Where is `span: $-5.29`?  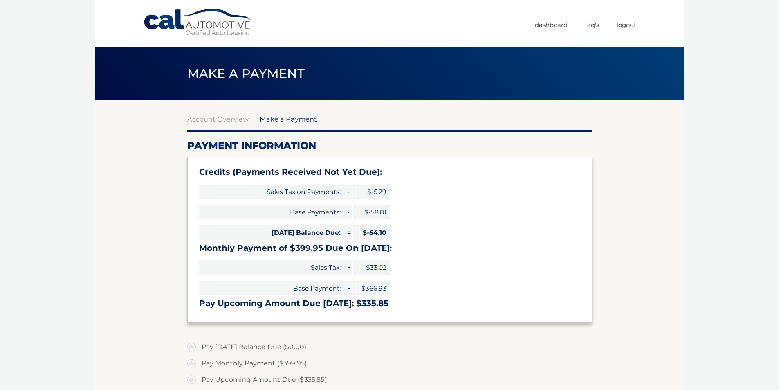
span: $-5.29 is located at coordinates (371, 191).